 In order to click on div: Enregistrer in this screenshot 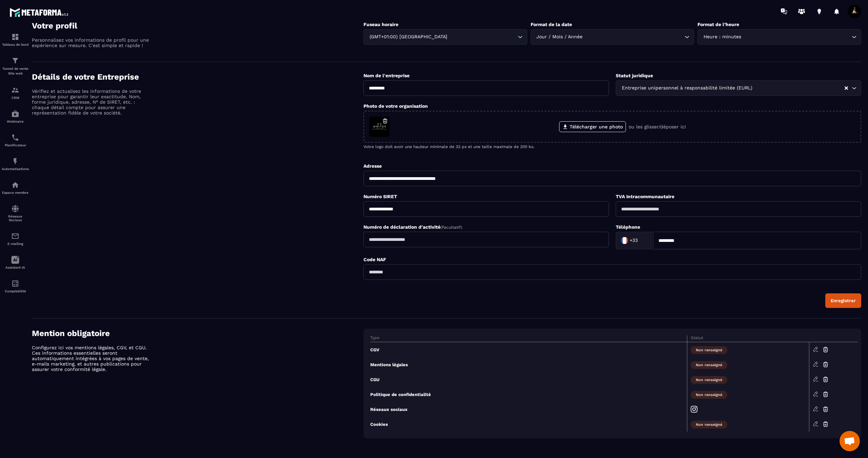, I will do `click(843, 301)`.